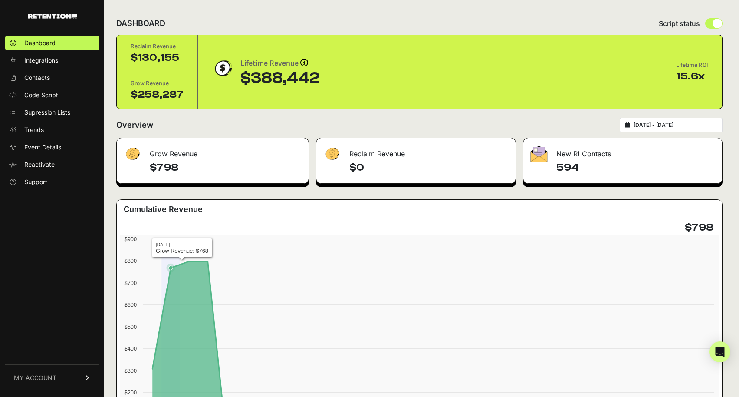  I want to click on div: $388,442, so click(280, 78).